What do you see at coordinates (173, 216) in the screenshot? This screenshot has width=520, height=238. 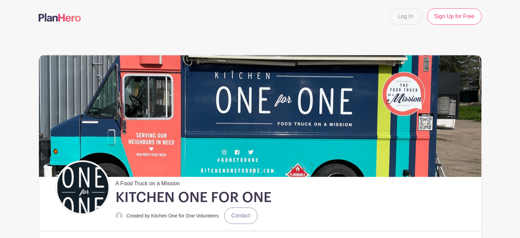 I see `small: Created by Kitchen One for One Volunteers` at bounding box center [173, 216].